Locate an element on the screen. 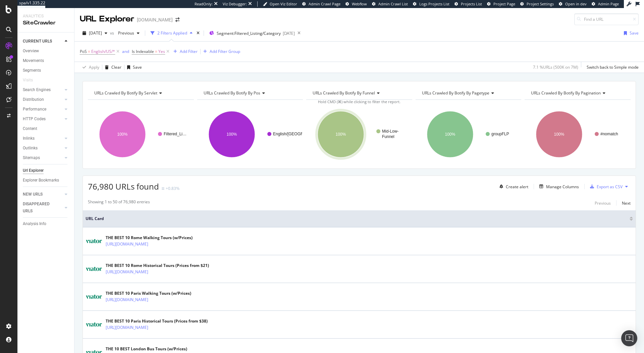 This screenshot has height=353, width=644. span: URLs Crawled By Botify By pos is located at coordinates (232, 93).